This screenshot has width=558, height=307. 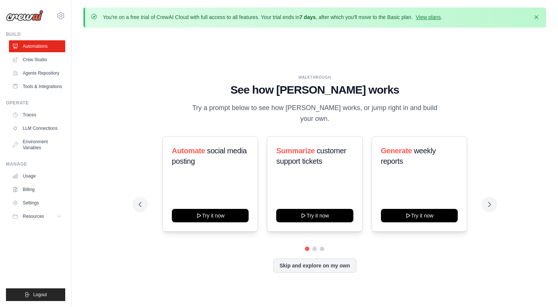 I want to click on a: View plans, so click(x=428, y=17).